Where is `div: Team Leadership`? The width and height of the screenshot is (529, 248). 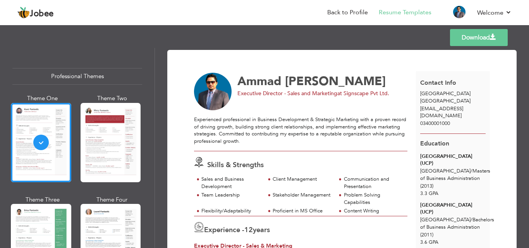
div: Team Leadership is located at coordinates (231, 195).